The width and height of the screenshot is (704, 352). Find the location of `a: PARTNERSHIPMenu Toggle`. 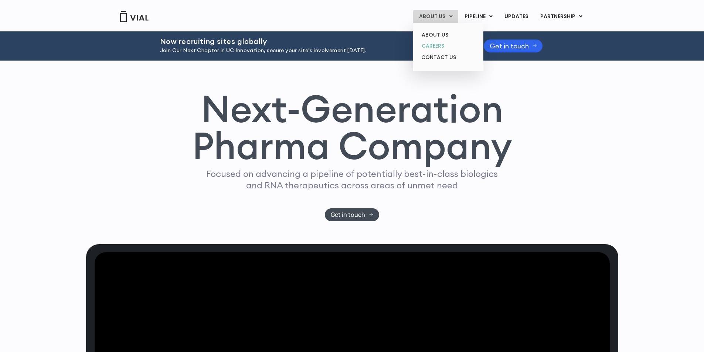

a: PARTNERSHIPMenu Toggle is located at coordinates (561, 17).